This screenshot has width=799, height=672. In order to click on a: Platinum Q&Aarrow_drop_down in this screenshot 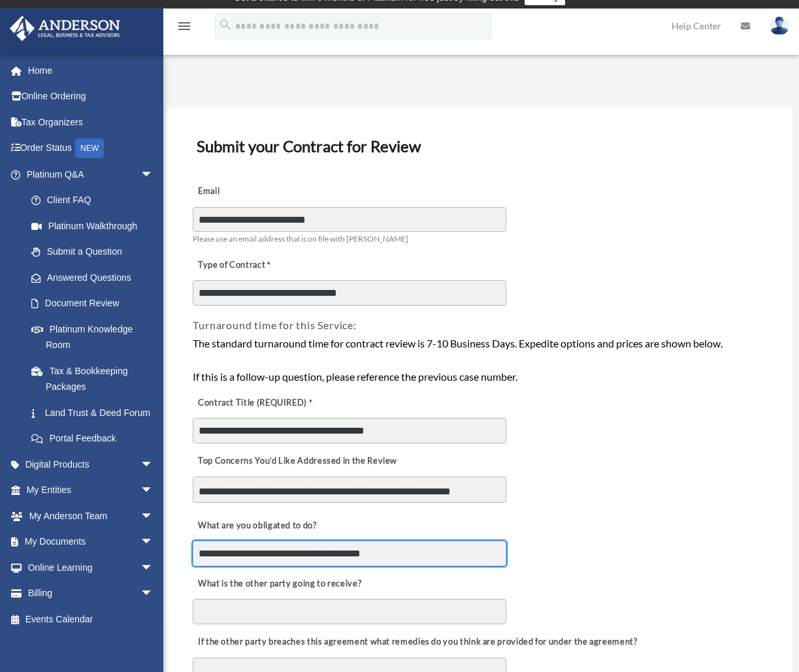, I will do `click(91, 174)`.